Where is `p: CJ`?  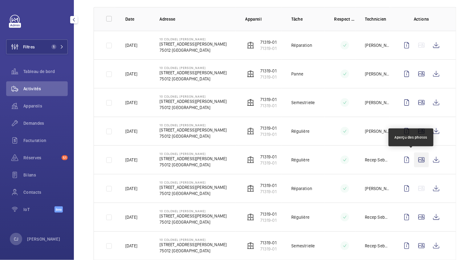 p: CJ is located at coordinates (16, 239).